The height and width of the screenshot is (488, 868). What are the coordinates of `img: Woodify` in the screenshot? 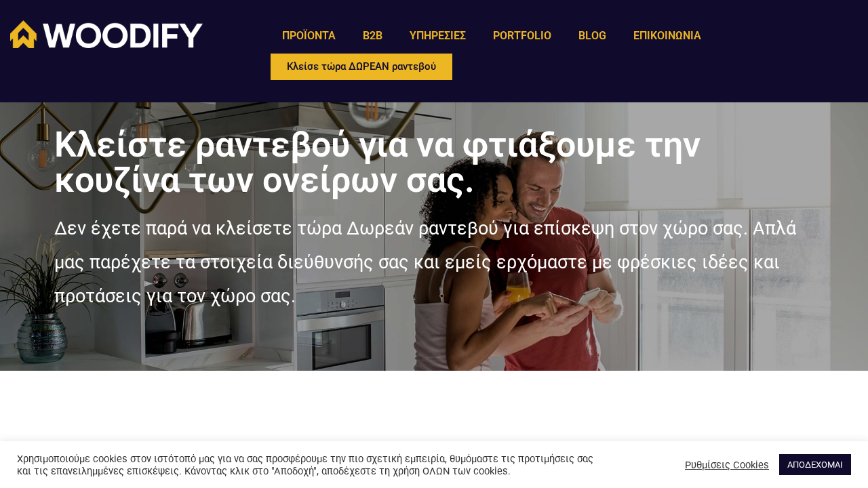 It's located at (106, 34).